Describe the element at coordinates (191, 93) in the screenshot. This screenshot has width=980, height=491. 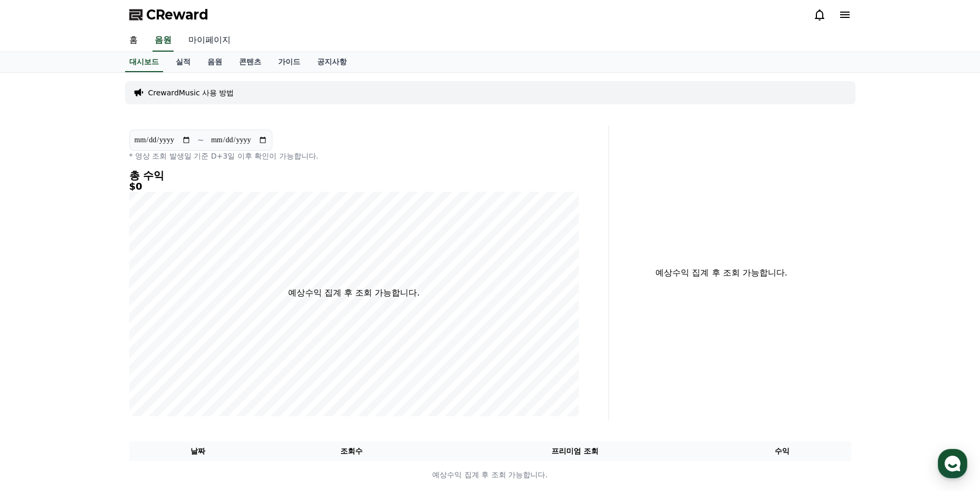
I see `p: CrewardMusic 사용 방법` at that location.